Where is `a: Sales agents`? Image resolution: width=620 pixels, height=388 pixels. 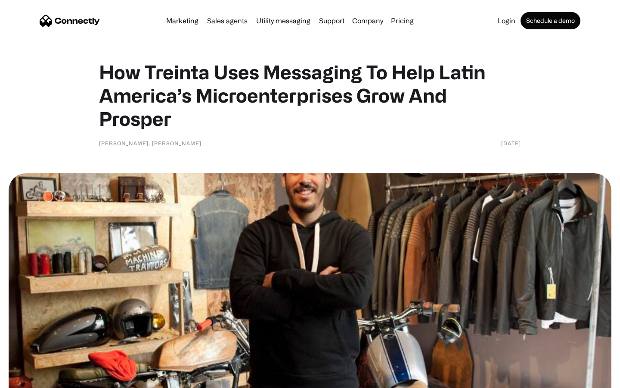
a: Sales agents is located at coordinates (227, 21).